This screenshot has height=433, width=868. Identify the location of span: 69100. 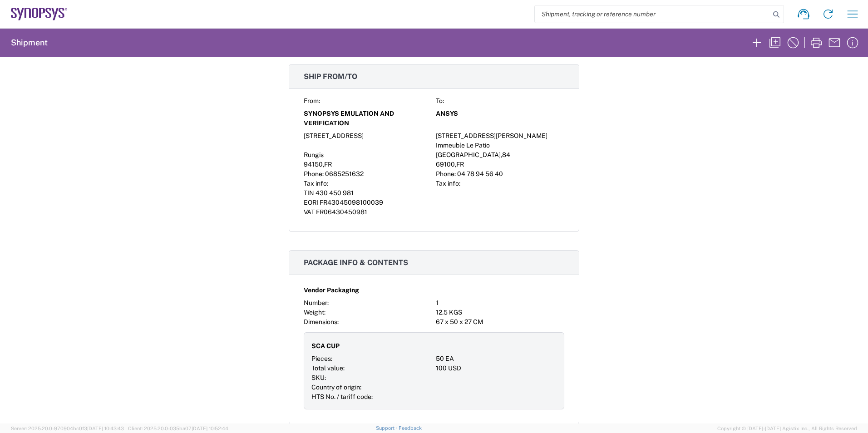
(445, 165).